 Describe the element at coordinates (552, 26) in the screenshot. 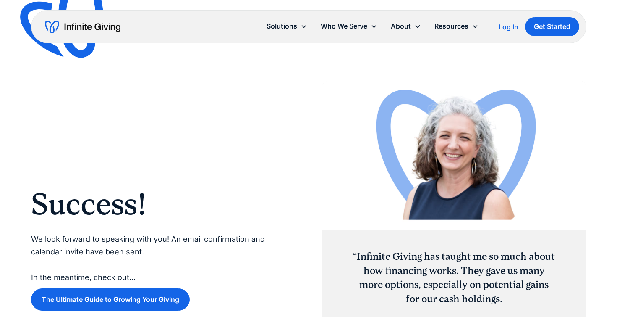

I see `a: Get Started` at that location.